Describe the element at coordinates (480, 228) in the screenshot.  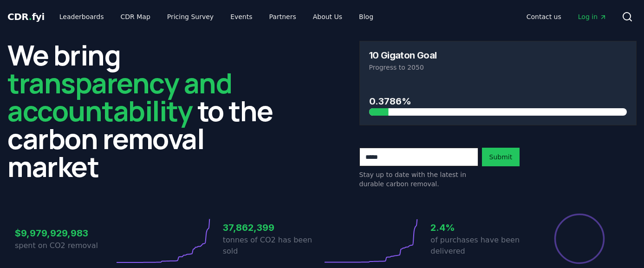
I see `h3: 2.4%` at that location.